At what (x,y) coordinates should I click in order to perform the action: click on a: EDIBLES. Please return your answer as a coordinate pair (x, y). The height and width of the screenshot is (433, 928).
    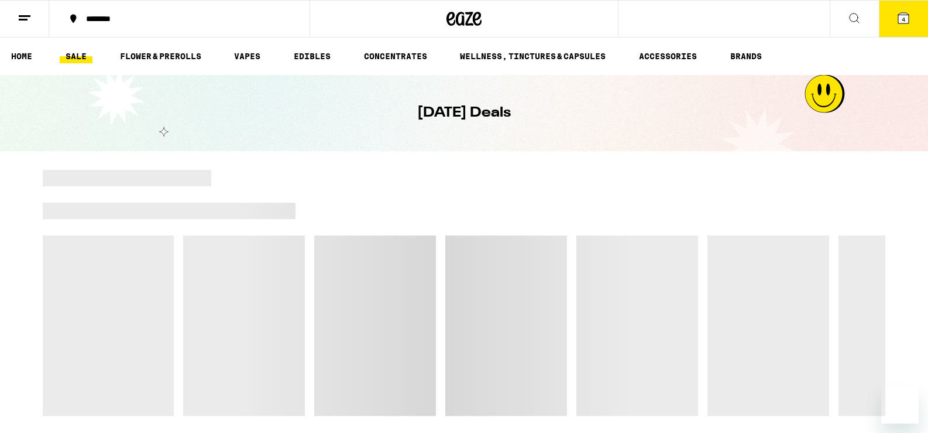
    Looking at the image, I should click on (312, 56).